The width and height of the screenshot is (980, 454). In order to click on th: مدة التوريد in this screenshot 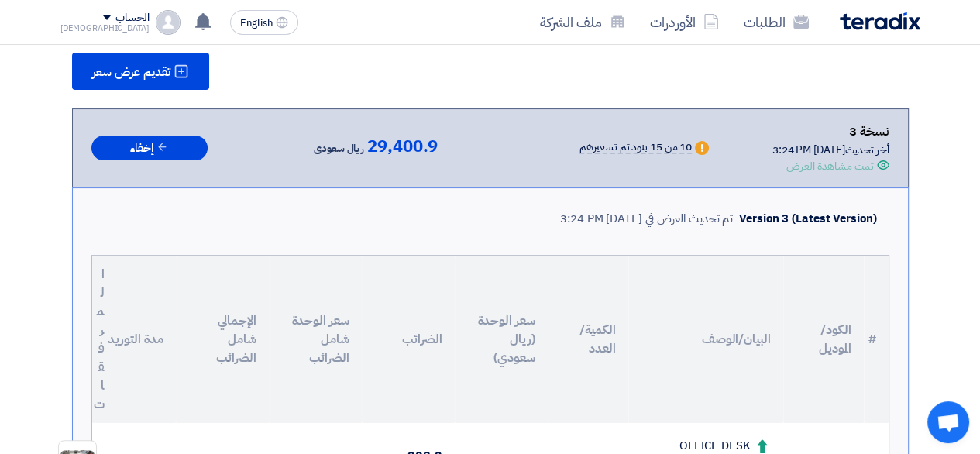, I will do `click(136, 340)`.